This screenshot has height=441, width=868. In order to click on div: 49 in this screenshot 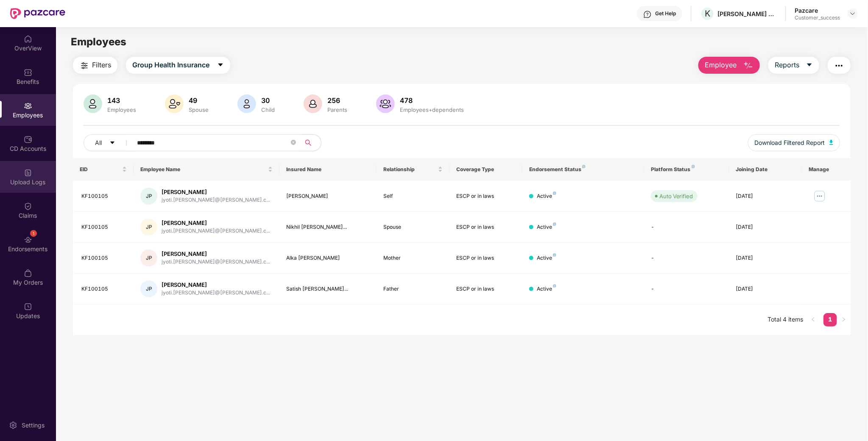, I will do `click(198, 101)`.